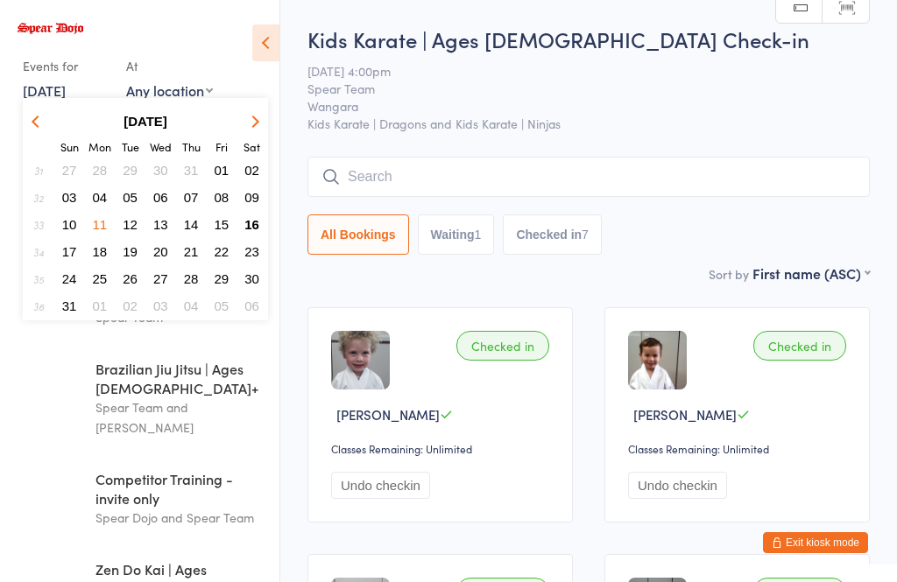  Describe the element at coordinates (39, 252) in the screenshot. I see `em: 34` at that location.